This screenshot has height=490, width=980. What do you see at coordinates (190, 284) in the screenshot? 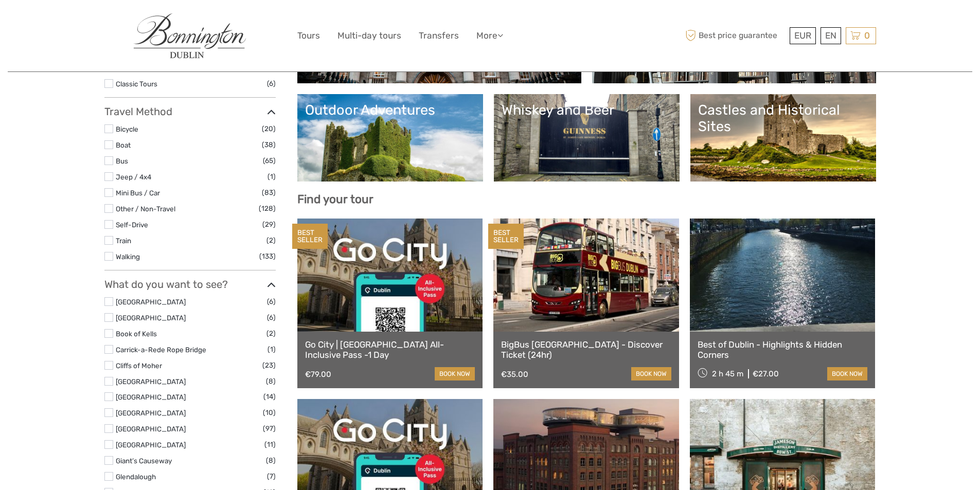
I see `h3: What do you want to see?` at bounding box center [190, 284].